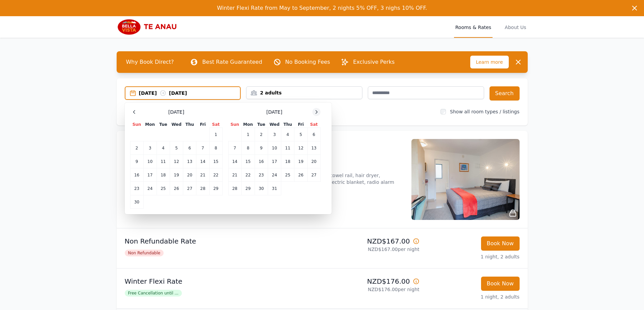 This screenshot has width=644, height=310. I want to click on p: NZD$167.00, so click(372, 241).